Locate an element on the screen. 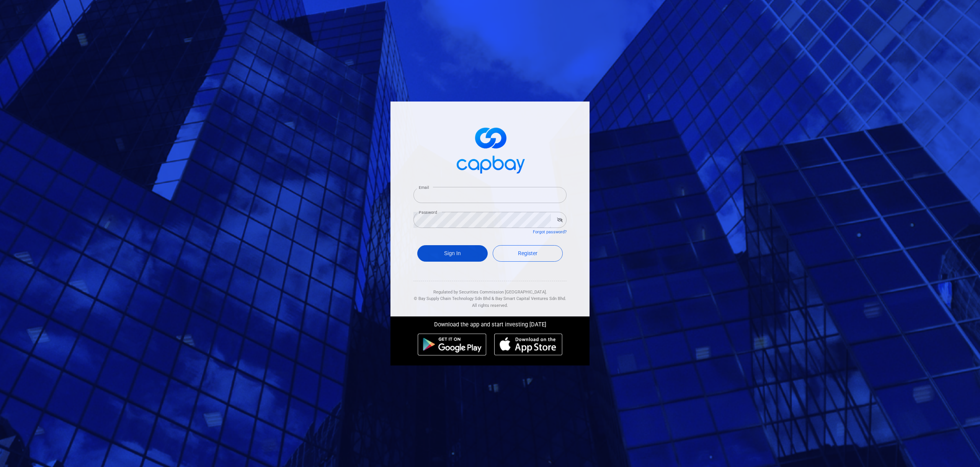 This screenshot has height=467, width=980. span: © Bay Supply Chain Technology Sdn Bhd is located at coordinates (452, 298).